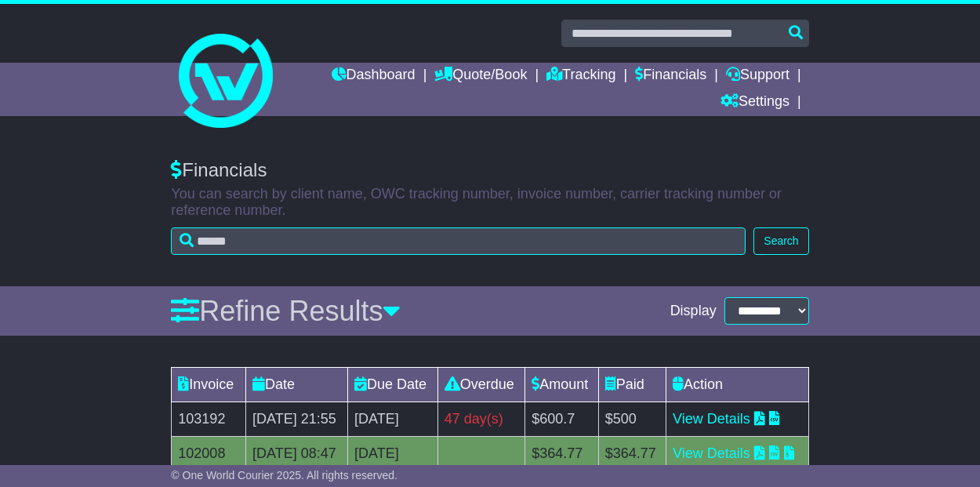 The height and width of the screenshot is (487, 980). I want to click on span: © One World Courier 2025. All rights reserved., so click(284, 475).